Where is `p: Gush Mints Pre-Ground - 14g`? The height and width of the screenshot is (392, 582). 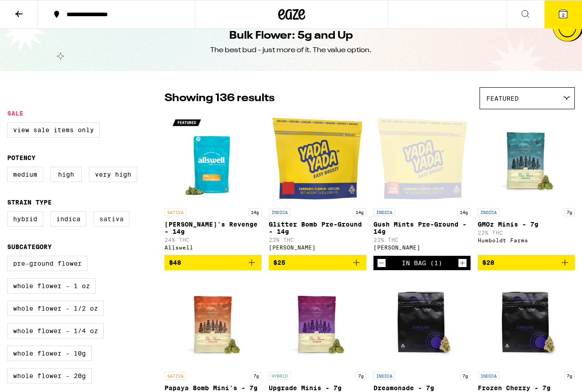 p: Gush Mints Pre-Ground - 14g is located at coordinates (422, 228).